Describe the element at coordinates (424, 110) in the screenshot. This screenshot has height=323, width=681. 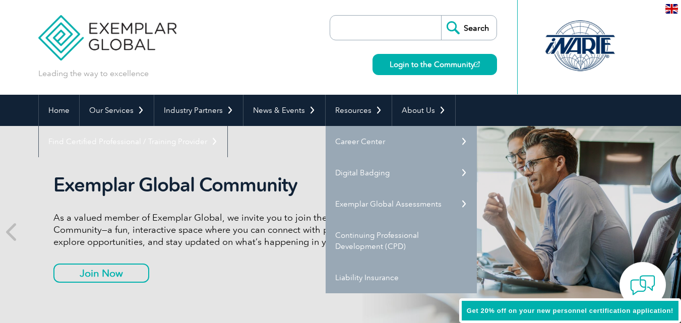
I see `a: About Us` at that location.